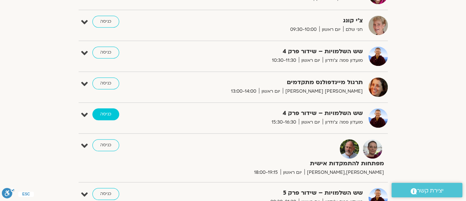 The height and width of the screenshot is (201, 466). I want to click on span: 18:00-19:15, so click(266, 172).